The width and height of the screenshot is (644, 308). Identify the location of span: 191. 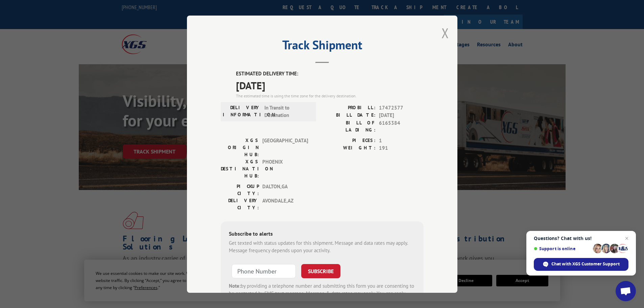
(401, 148).